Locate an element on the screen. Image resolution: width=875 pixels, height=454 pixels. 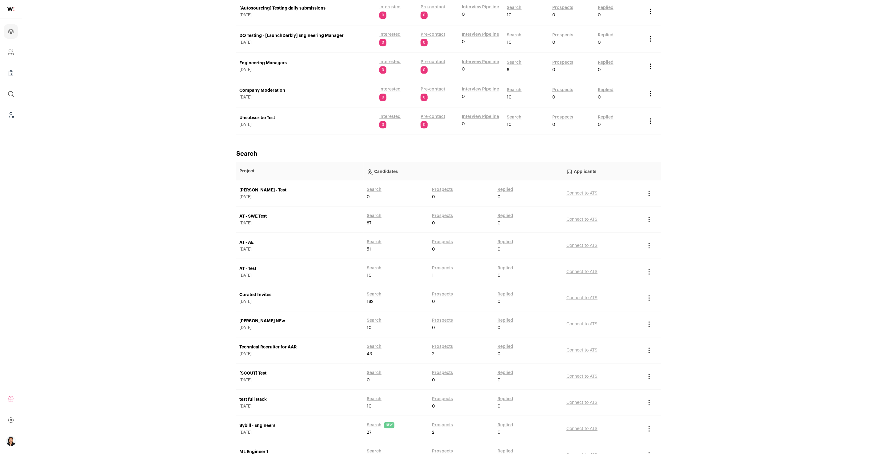
h2: Search is located at coordinates (449, 154).